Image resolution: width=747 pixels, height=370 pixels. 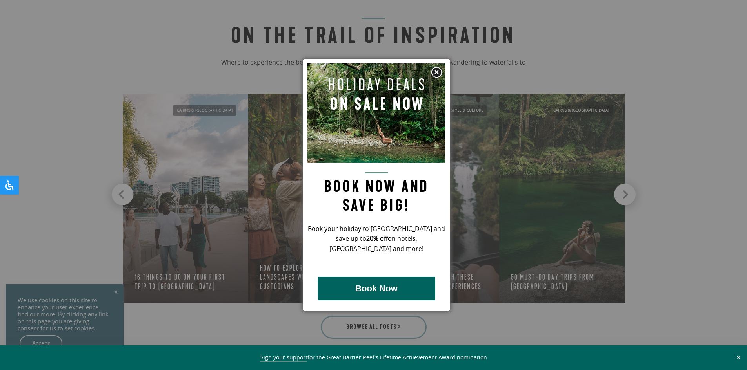 I want to click on svg: Open Accessibility Panel, so click(x=9, y=185).